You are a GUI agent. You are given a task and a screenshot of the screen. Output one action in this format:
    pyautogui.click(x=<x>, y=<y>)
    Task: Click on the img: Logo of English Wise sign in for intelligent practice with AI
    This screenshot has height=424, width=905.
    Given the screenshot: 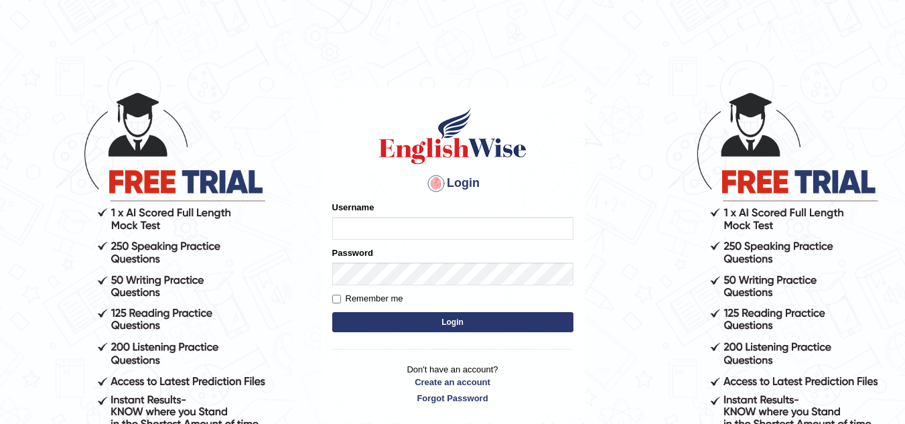 What is the action you would take?
    pyautogui.click(x=453, y=136)
    